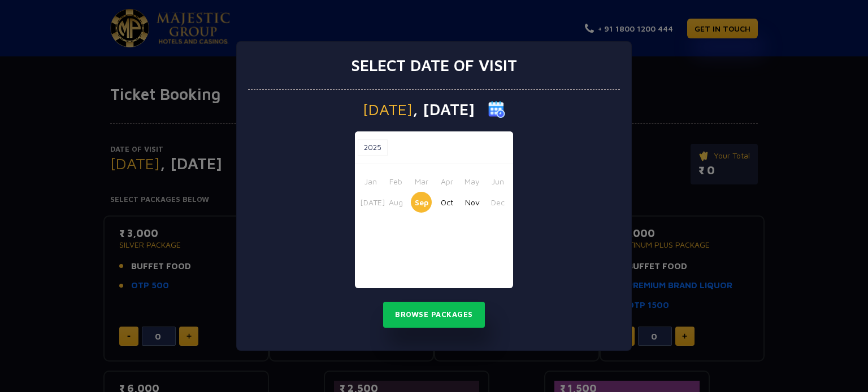  What do you see at coordinates (372, 148) in the screenshot?
I see `button: 2025` at bounding box center [372, 148].